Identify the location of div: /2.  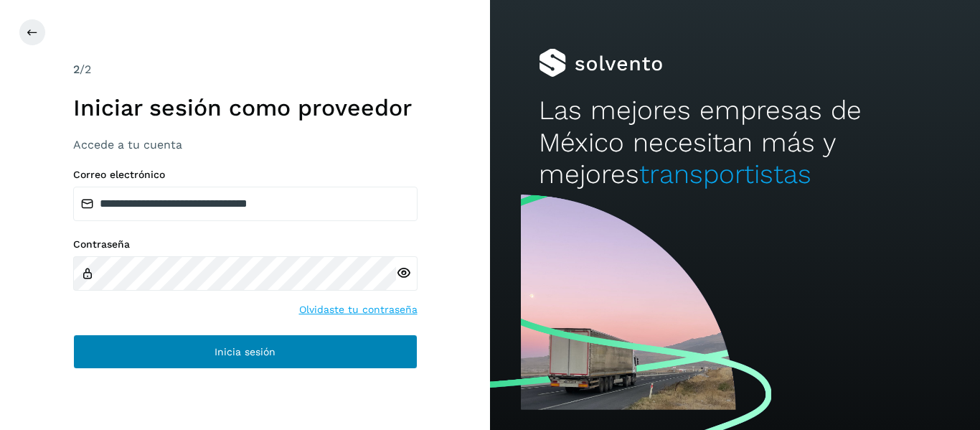
(245, 70).